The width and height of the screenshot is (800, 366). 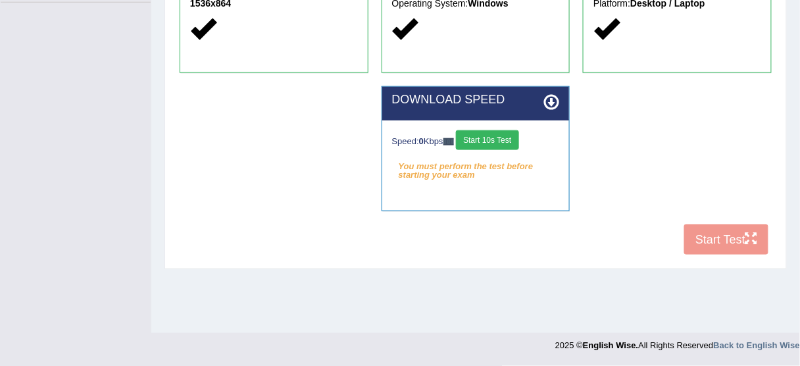 What do you see at coordinates (678, 342) in the screenshot?
I see `div: 2025 © All Rights Reserved` at bounding box center [678, 342].